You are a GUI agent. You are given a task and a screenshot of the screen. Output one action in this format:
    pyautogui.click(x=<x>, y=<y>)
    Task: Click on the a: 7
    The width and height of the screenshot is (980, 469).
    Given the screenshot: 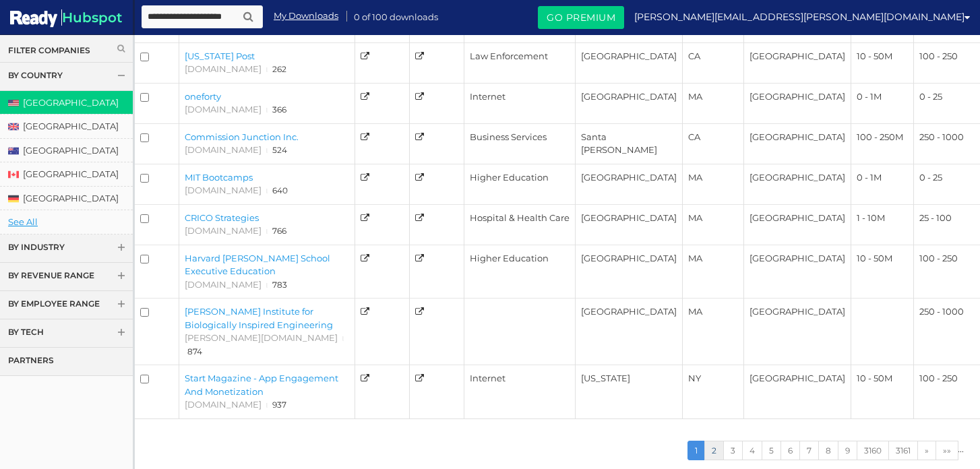 What is the action you would take?
    pyautogui.click(x=809, y=450)
    